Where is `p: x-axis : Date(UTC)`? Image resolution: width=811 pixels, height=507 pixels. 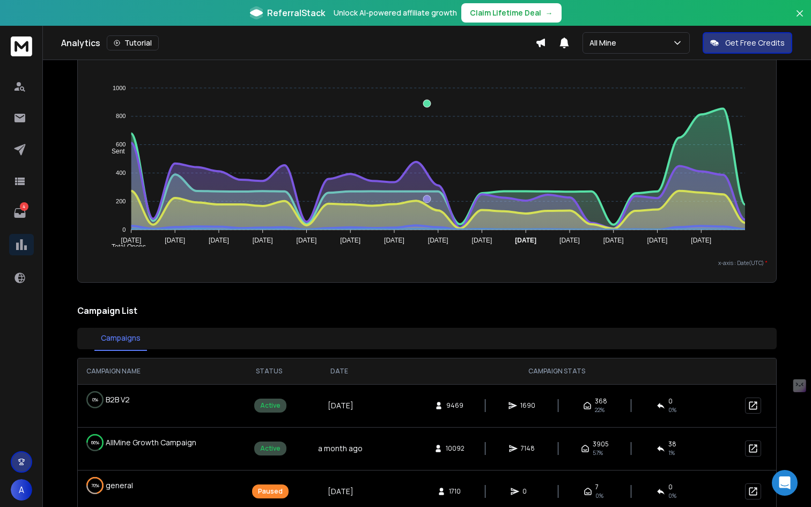 p: x-axis : Date(UTC) is located at coordinates (427, 263).